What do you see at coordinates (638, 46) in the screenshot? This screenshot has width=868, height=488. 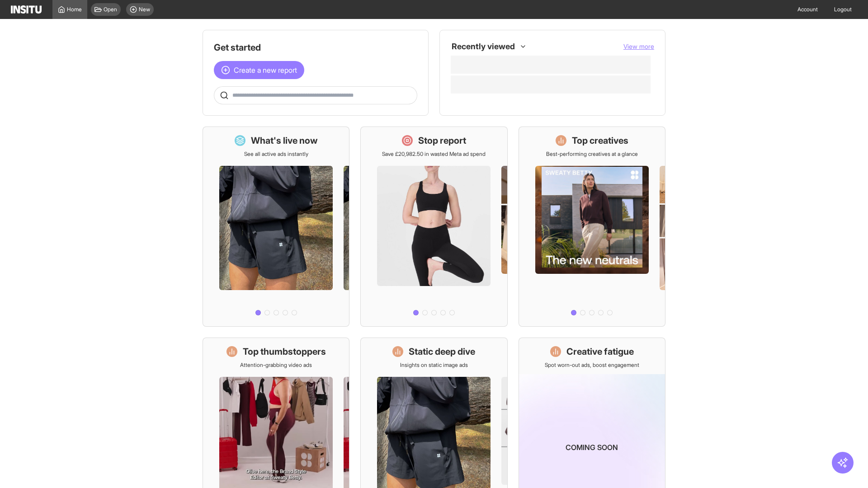 I see `span: View more` at bounding box center [638, 46].